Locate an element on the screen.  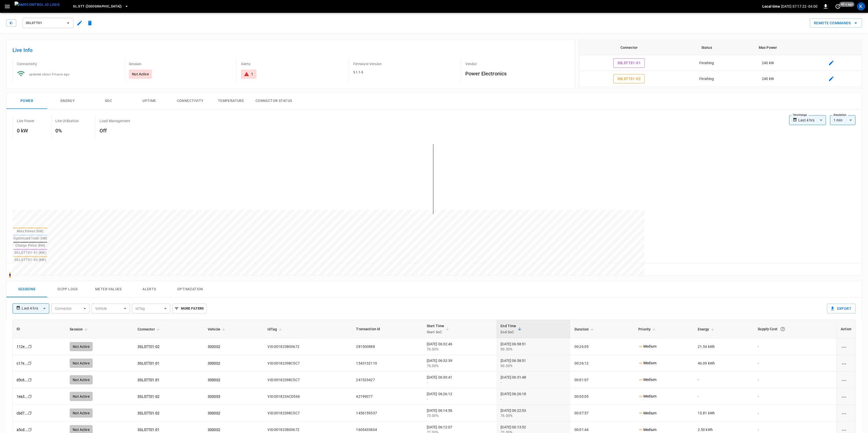
a: 300003 is located at coordinates (214, 397).